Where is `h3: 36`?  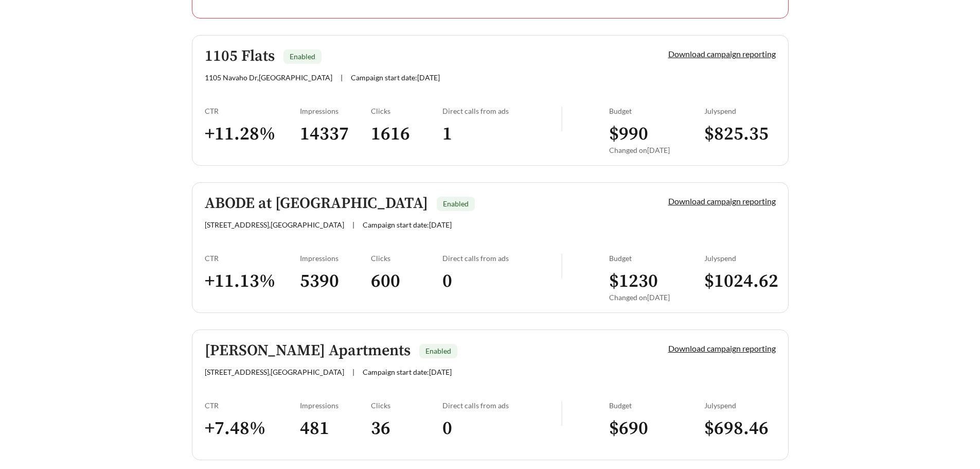 h3: 36 is located at coordinates (406, 428).